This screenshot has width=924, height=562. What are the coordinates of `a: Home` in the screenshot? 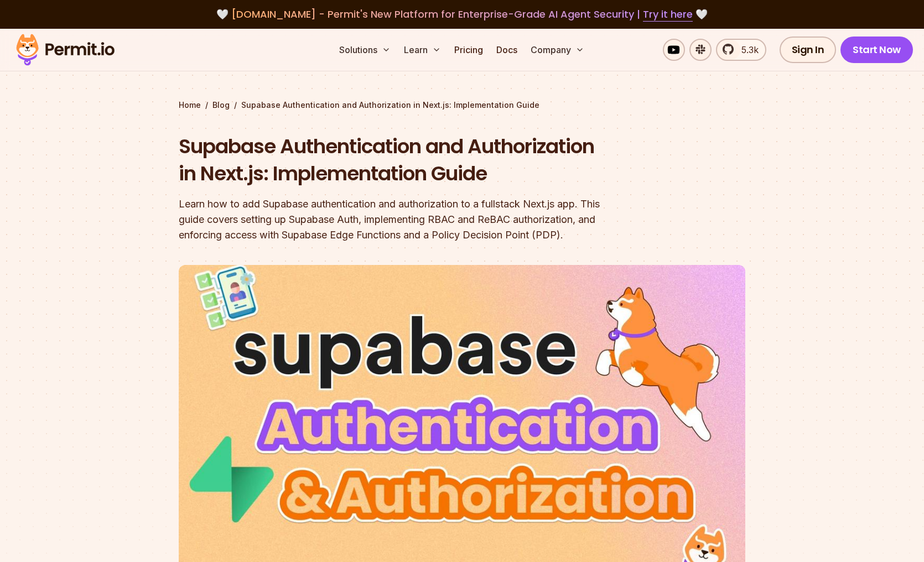 It's located at (190, 105).